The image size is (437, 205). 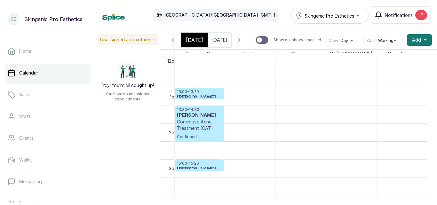 I want to click on div: 17, so click(x=421, y=15).